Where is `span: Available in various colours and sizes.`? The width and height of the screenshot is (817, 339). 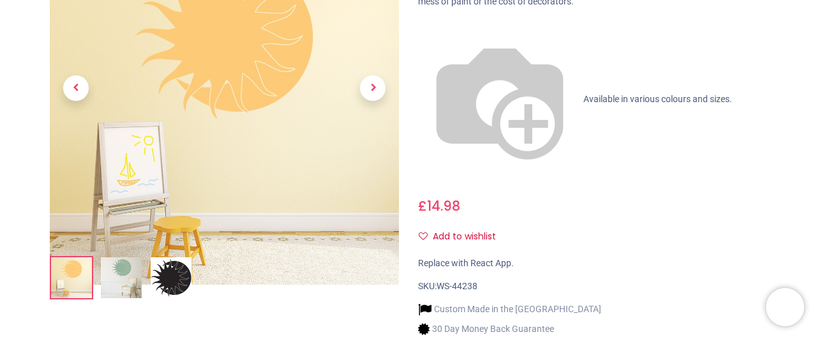 span: Available in various colours and sizes. is located at coordinates (657, 99).